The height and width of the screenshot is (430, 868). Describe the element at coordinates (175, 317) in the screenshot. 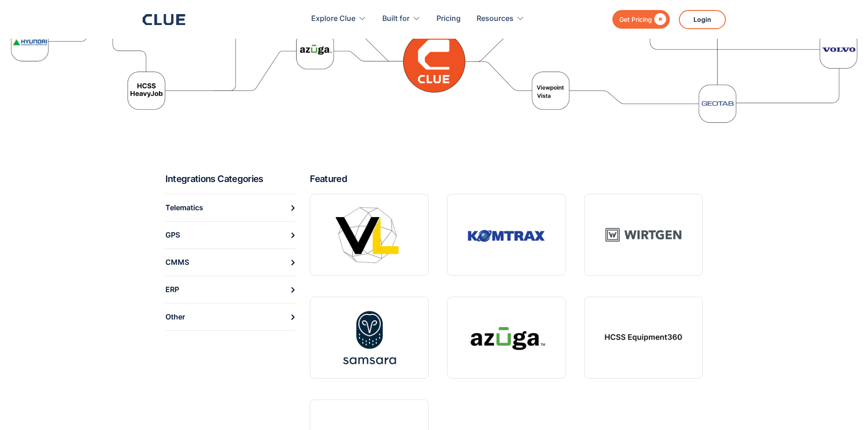

I see `div: Other` at that location.